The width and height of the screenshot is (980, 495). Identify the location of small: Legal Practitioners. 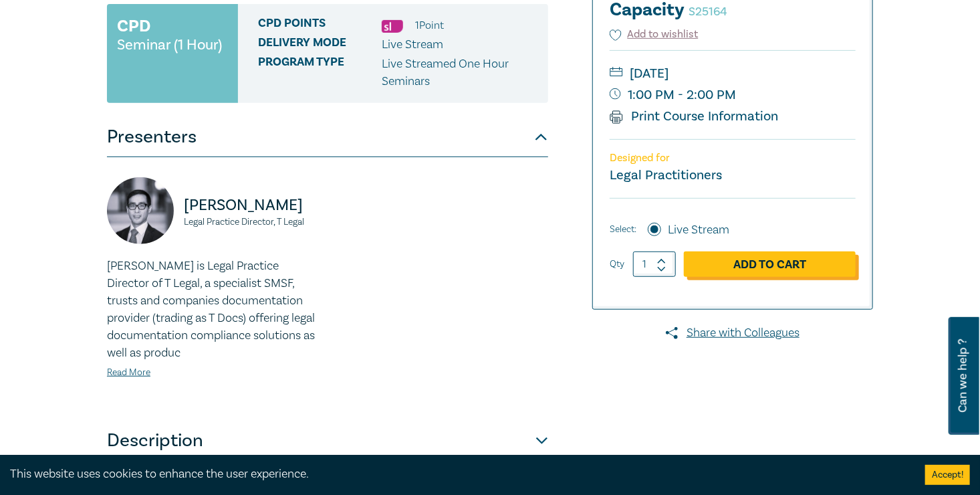
(666, 175).